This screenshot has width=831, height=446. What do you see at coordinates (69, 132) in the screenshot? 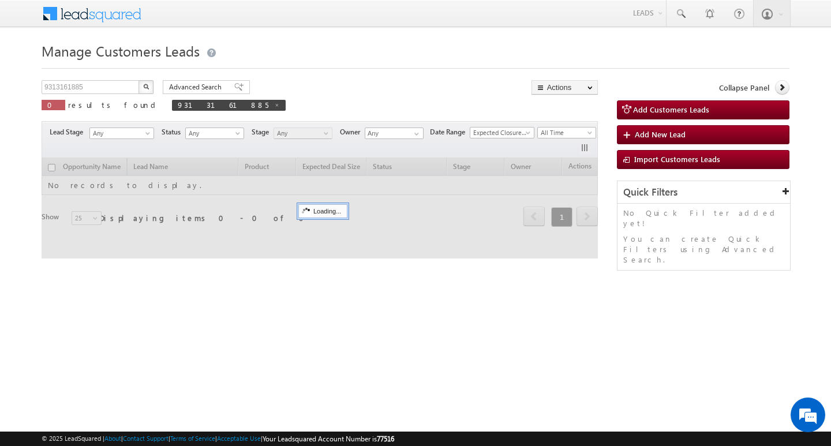
I see `span: Lead Stage` at bounding box center [69, 132].